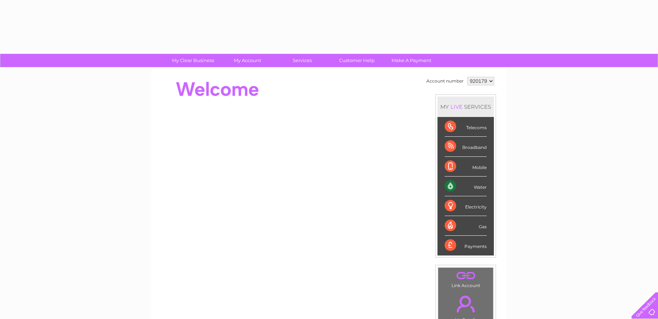  I want to click on div: Water, so click(465, 186).